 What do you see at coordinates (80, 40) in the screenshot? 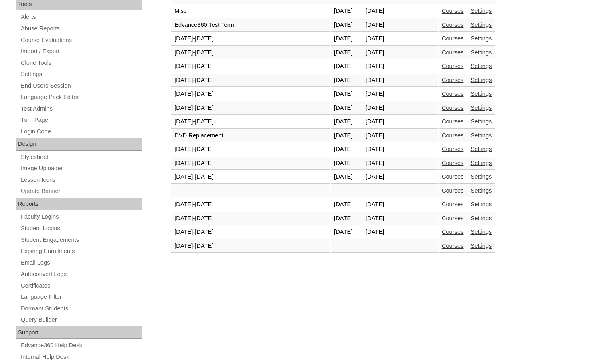
I see `a: Course Evaluations` at bounding box center [80, 40].